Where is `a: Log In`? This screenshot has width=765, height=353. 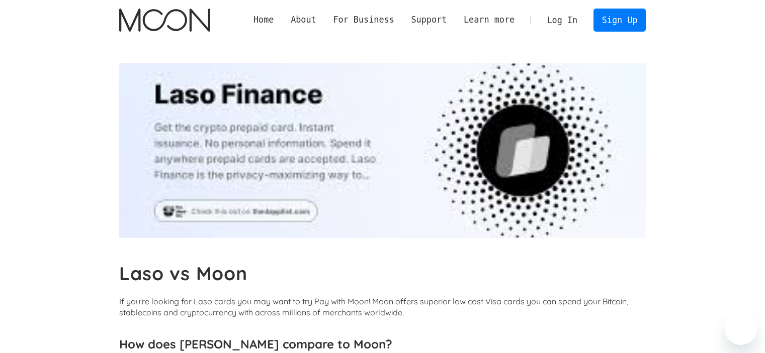 a: Log In is located at coordinates (562, 20).